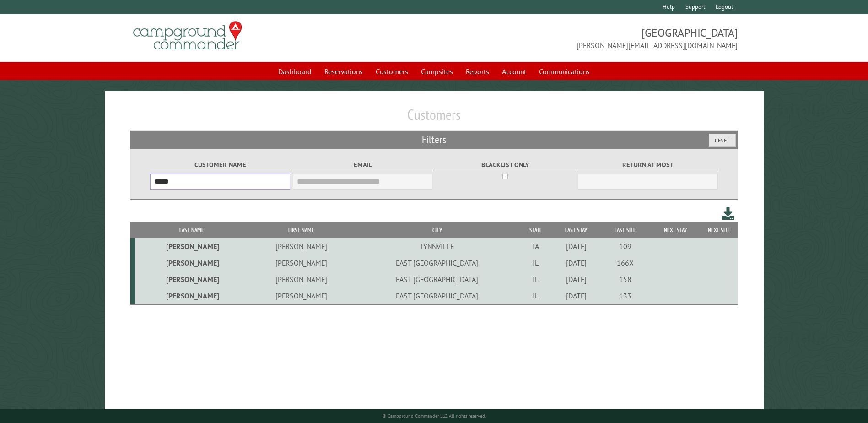  Describe the element at coordinates (437, 230) in the screenshot. I see `th: City` at that location.